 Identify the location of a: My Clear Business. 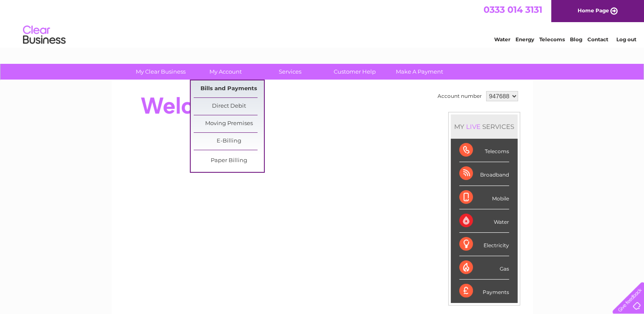
(160, 72).